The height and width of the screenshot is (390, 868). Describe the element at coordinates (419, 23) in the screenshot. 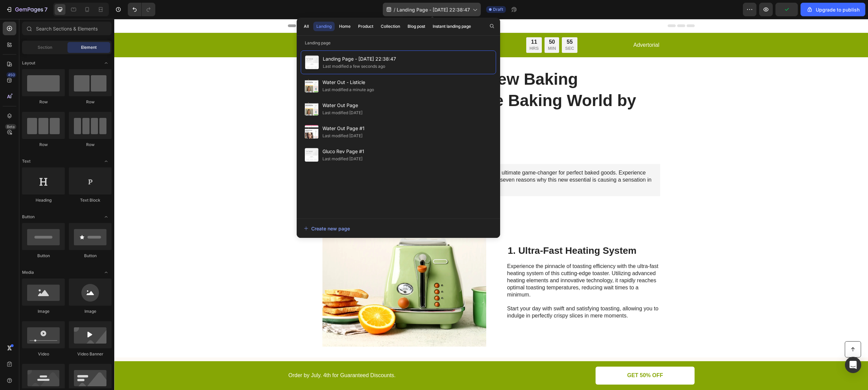

I see `div: 11` at that location.